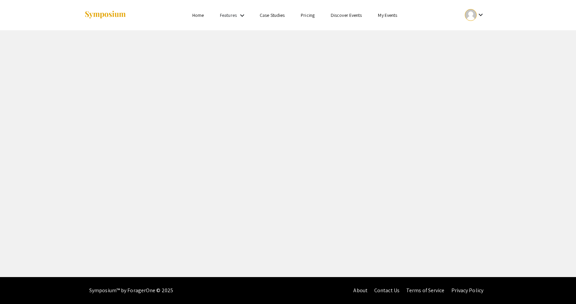 The height and width of the screenshot is (304, 576). What do you see at coordinates (475, 15) in the screenshot?
I see `button: Expand account dropdown` at bounding box center [475, 15].